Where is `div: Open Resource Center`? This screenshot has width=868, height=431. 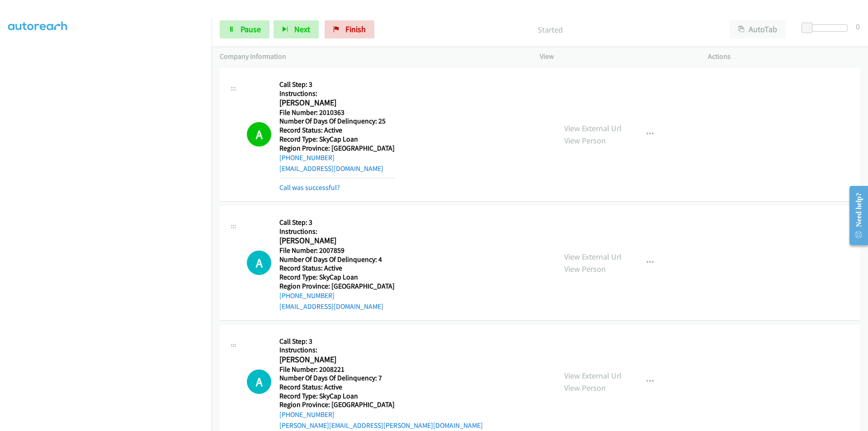 div: Open Resource Center is located at coordinates (17, 35).